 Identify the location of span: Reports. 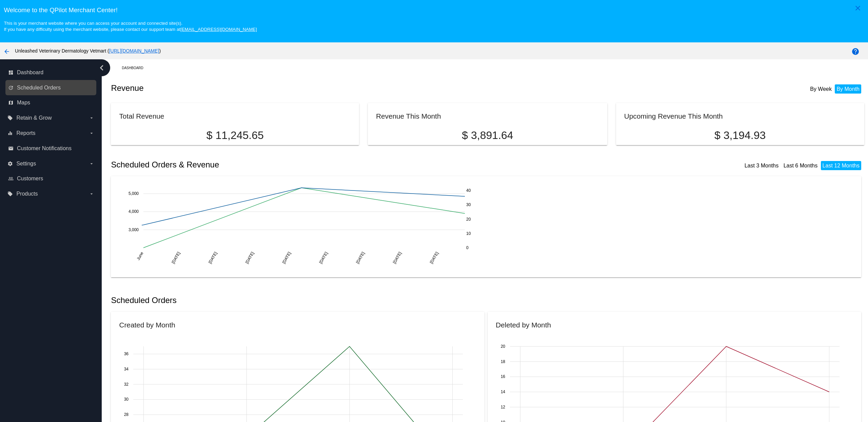
(26, 133).